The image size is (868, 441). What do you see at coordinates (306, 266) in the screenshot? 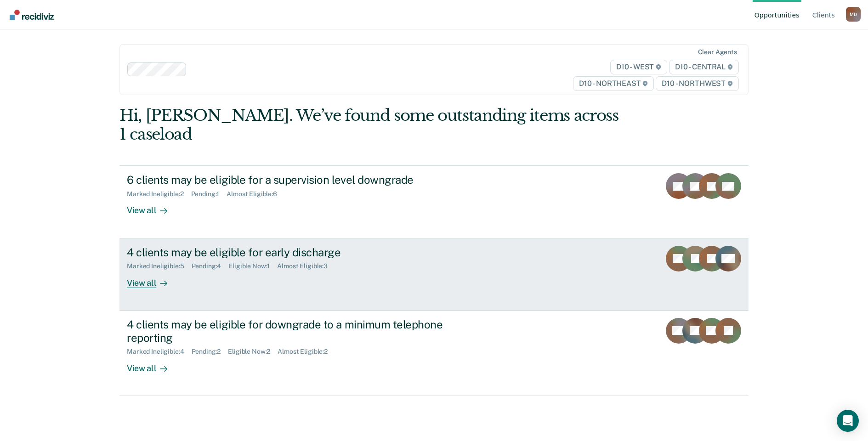
I see `div: Almost Eligible : 3` at bounding box center [306, 266].